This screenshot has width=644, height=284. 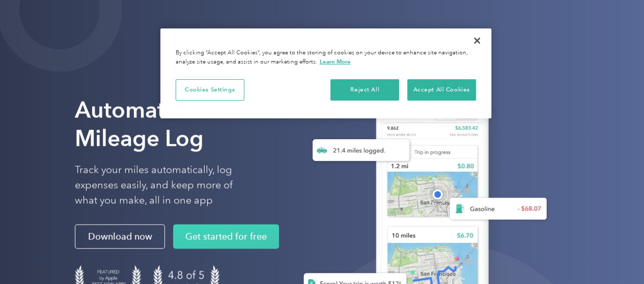 What do you see at coordinates (120, 237) in the screenshot?
I see `a: Download now` at bounding box center [120, 237].